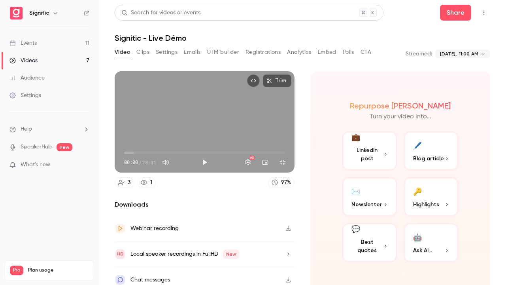  What do you see at coordinates (367, 204) in the screenshot?
I see `span: Newsletter` at bounding box center [367, 204].